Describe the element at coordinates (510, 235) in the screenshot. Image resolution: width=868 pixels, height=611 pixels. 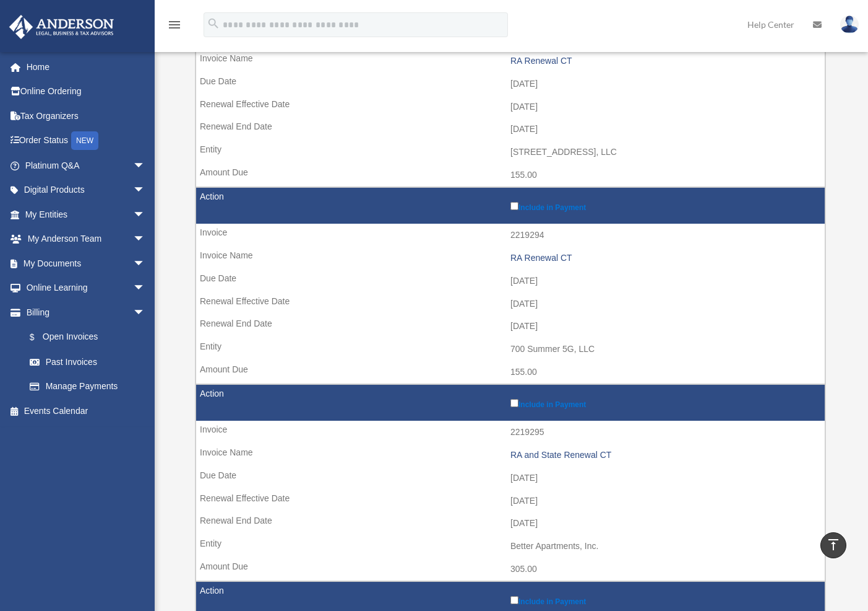
I see `td: 2219294` at that location.